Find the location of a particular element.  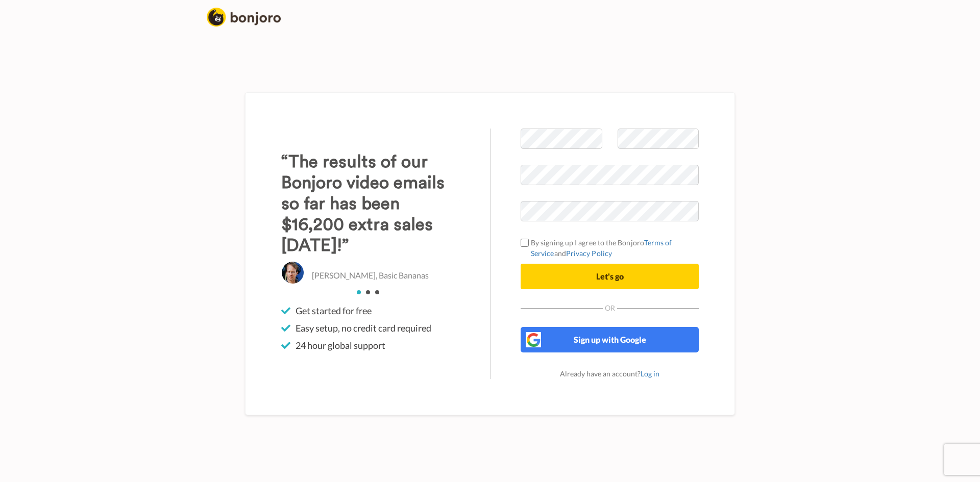

button: Let's go is located at coordinates (610, 276).